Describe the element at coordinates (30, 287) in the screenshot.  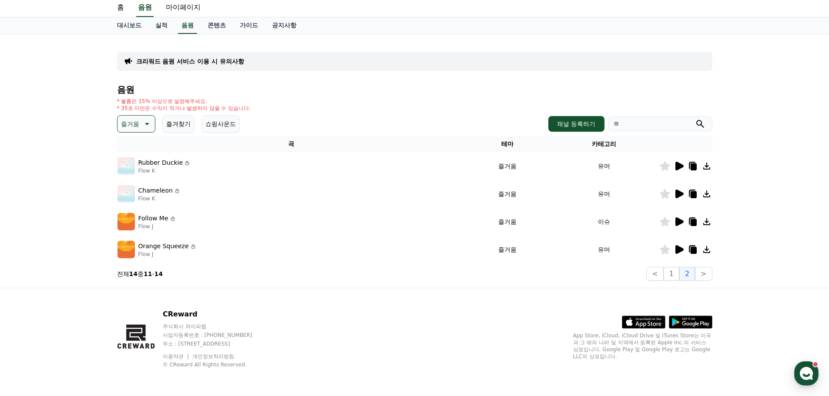
I see `a: 홈` at that location.